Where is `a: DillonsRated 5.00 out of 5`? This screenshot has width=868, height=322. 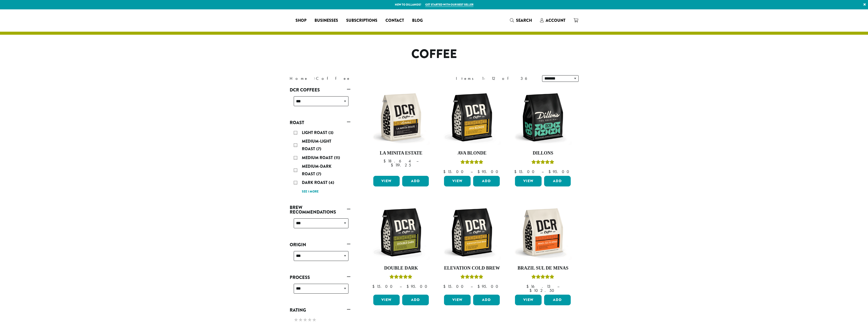 a: DillonsRated 5.00 out of 5 is located at coordinates (543, 131).